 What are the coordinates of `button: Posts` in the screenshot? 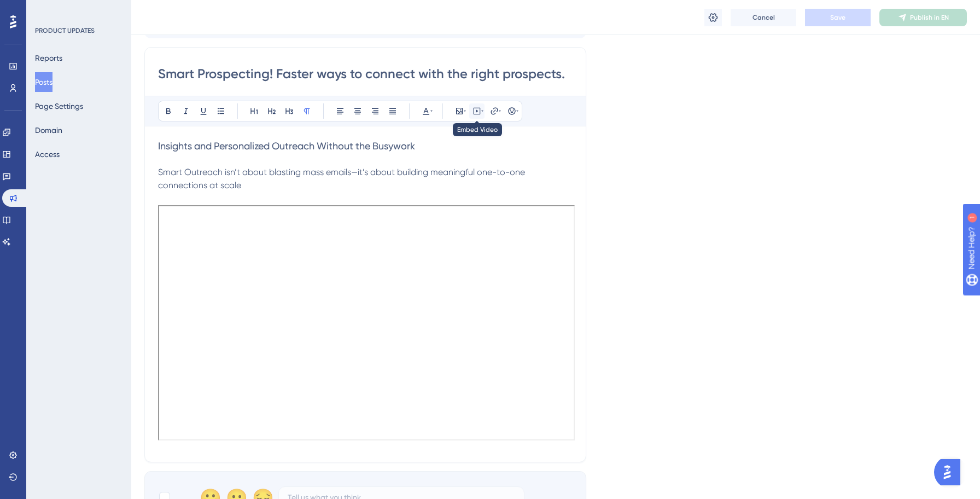 It's located at (43, 82).